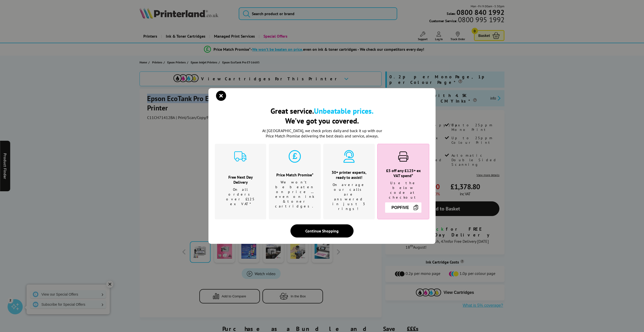  I want to click on h3: 30+ printer experts, ready to assist!, so click(349, 175).